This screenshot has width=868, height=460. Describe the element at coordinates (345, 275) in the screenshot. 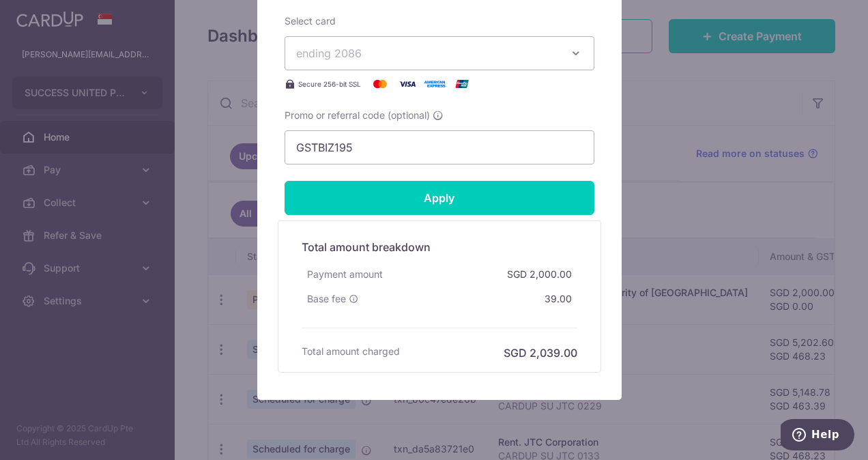

I see `div: Payment amount` at that location.